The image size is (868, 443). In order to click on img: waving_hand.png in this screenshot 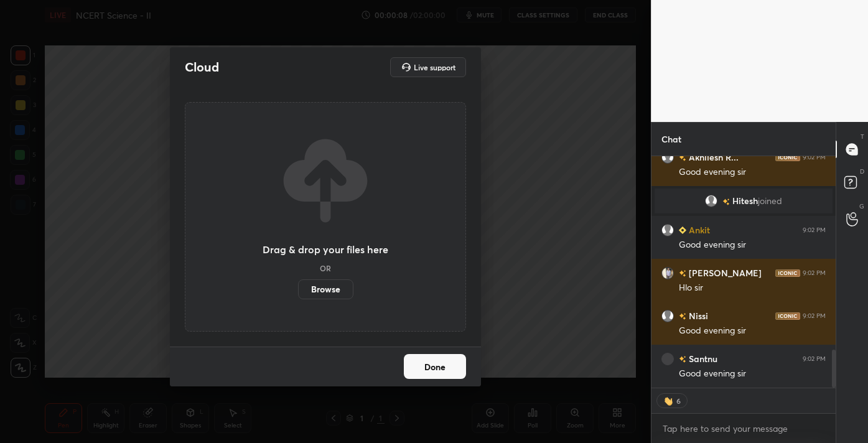, I will do `click(669, 401)`.